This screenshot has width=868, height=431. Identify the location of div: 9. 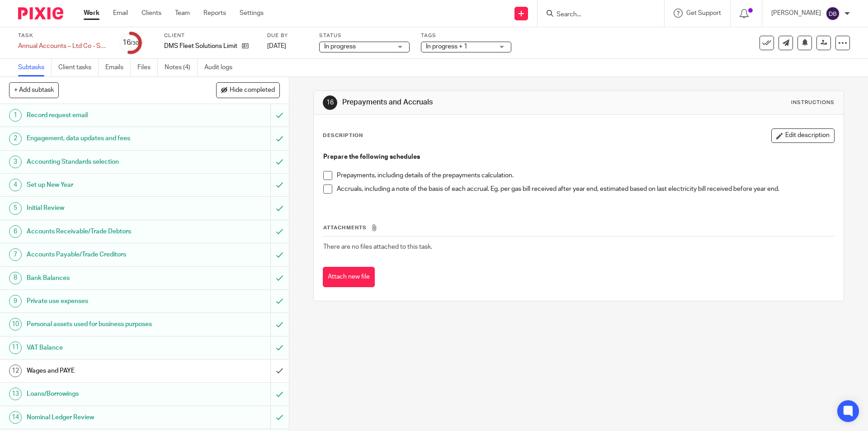
(16, 301).